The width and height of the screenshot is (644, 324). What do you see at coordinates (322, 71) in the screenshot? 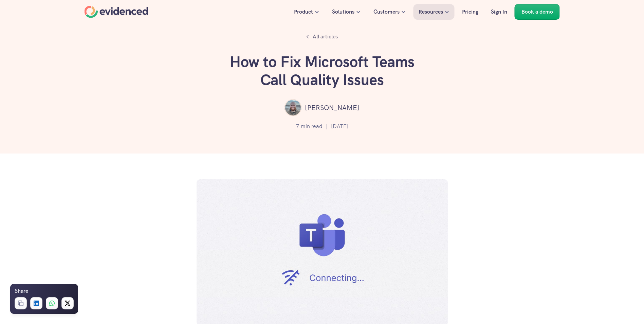
I see `h1: How to Fix Microsoft Teams Call Quality Issues` at bounding box center [322, 71].